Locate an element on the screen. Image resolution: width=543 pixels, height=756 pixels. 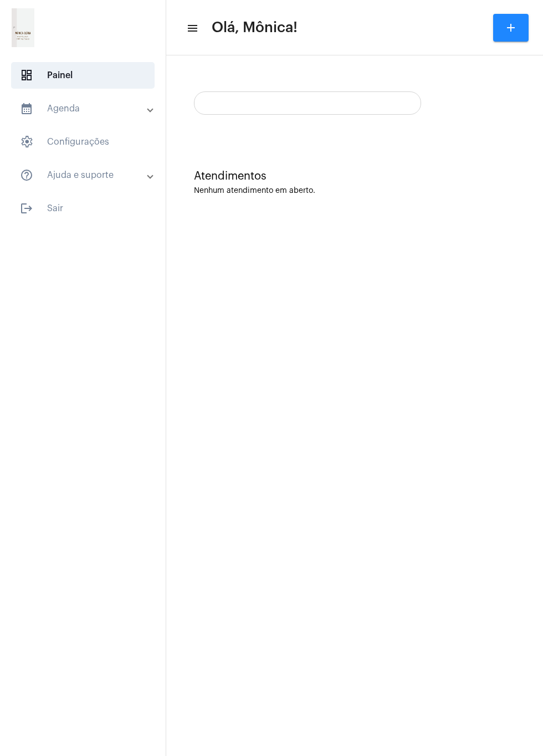
mat-expansion-panel-header: sidenav iconAjuda e suporte is located at coordinates (85, 176).